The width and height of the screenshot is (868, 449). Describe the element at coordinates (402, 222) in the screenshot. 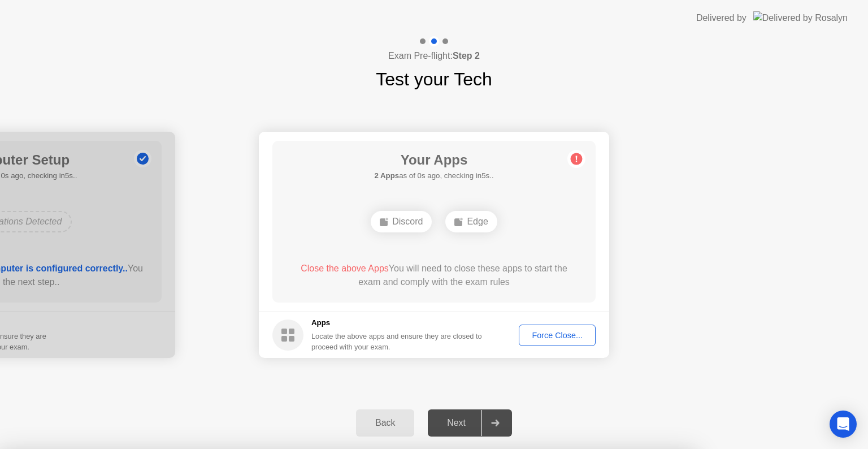

I see `div: Discord` at that location.